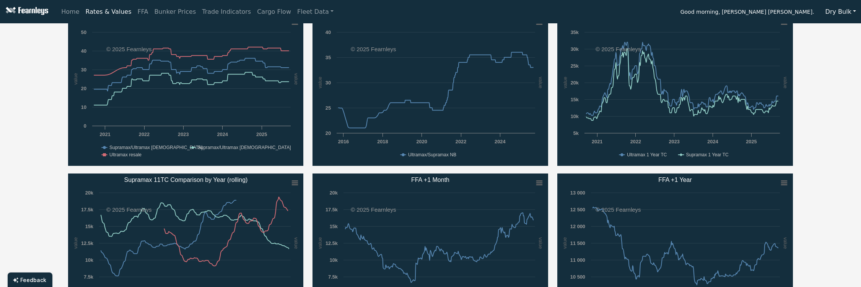 This screenshot has width=861, height=287. What do you see at coordinates (109, 12) in the screenshot?
I see `a: Rates & Values` at bounding box center [109, 12].